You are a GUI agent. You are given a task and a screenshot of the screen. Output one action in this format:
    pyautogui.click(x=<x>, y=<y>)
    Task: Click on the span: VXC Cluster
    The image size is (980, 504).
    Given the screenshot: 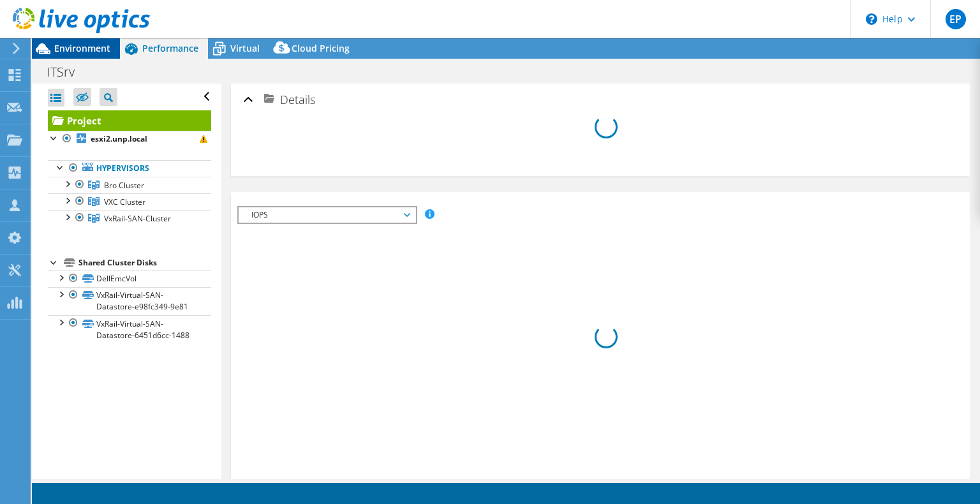 What is the action you would take?
    pyautogui.click(x=125, y=202)
    